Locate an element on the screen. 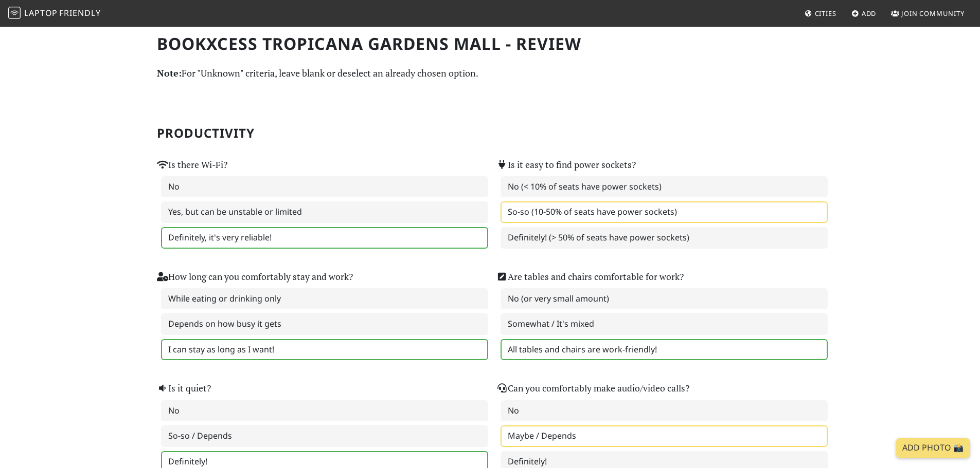 The image size is (980, 468). a: LaptopFriendly LaptopFriendly is located at coordinates (54, 13).